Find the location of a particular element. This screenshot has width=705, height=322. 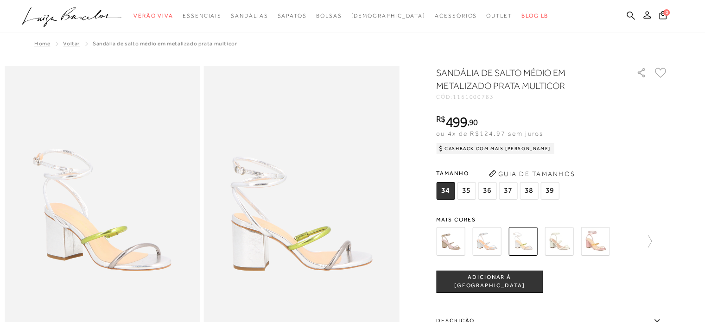

a: Voltar is located at coordinates (71, 44).